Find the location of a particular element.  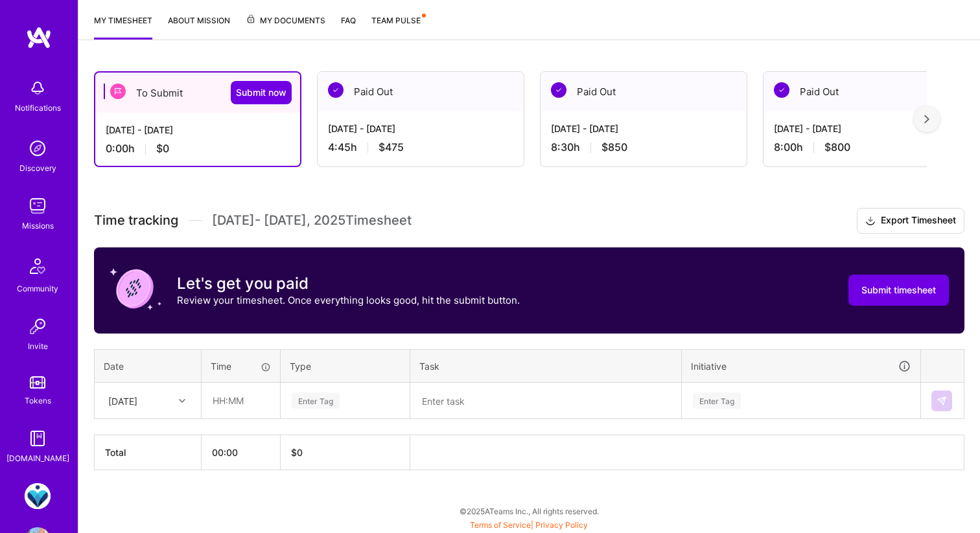

span: $475 is located at coordinates (391, 147).